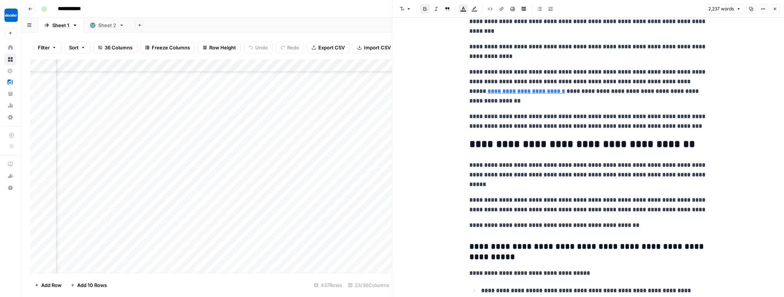  Describe the element at coordinates (44, 48) in the screenshot. I see `span: Filter` at that location.